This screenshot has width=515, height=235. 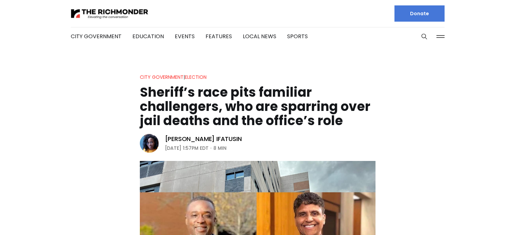 I want to click on a: Features, so click(x=219, y=36).